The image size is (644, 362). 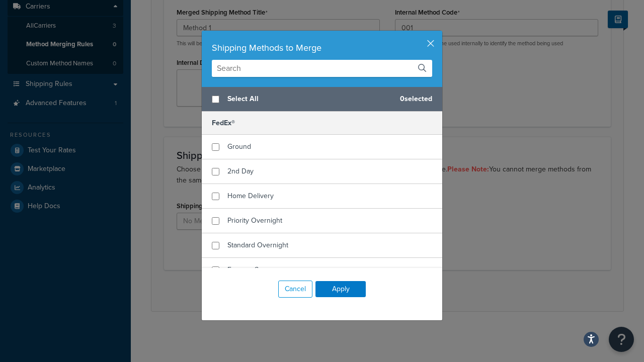 What do you see at coordinates (322, 99) in the screenshot?
I see `div: 0 selected` at bounding box center [322, 99].